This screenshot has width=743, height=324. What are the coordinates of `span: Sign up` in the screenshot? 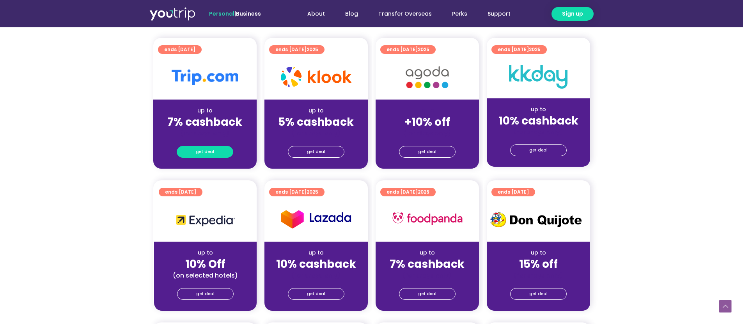 It's located at (573, 14).